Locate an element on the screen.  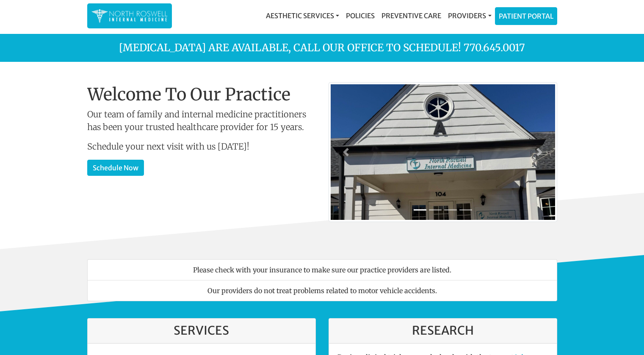
h3: Research is located at coordinates (443, 331).